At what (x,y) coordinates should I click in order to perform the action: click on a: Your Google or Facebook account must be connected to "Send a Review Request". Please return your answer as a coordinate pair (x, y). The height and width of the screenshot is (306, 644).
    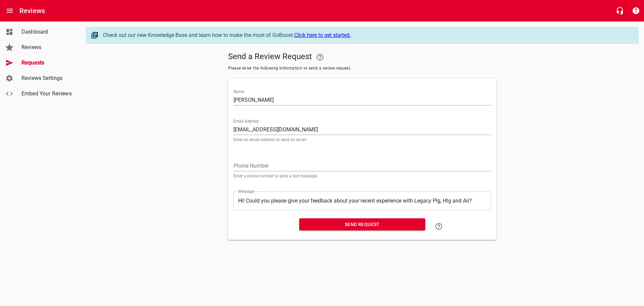
    Looking at the image, I should click on (320, 57).